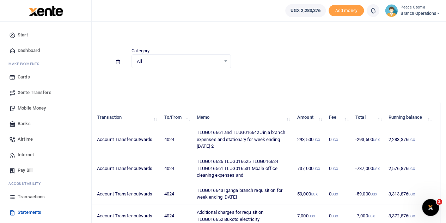 The image size is (446, 223). What do you see at coordinates (243, 117) in the screenshot?
I see `th: Memo: activate to sort column ascending` at bounding box center [243, 117].